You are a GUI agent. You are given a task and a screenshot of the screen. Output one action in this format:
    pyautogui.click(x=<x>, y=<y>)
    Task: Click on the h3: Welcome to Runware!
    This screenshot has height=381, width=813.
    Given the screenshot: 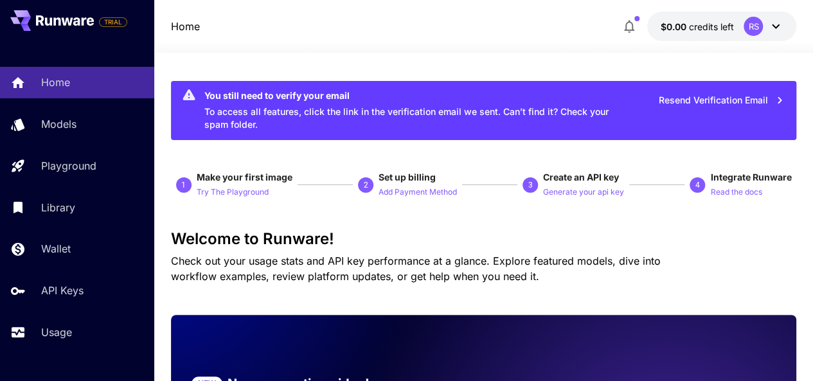 What is the action you would take?
    pyautogui.click(x=484, y=239)
    